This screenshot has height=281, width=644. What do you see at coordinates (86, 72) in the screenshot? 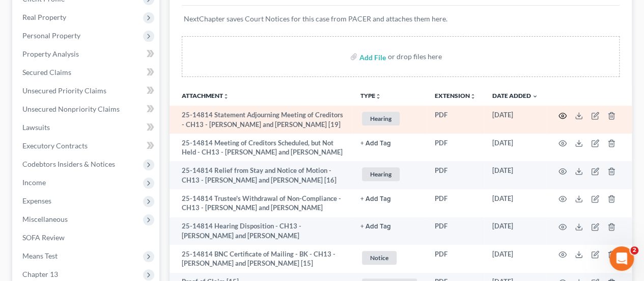
I see `a: Secured Claims` at bounding box center [86, 72].